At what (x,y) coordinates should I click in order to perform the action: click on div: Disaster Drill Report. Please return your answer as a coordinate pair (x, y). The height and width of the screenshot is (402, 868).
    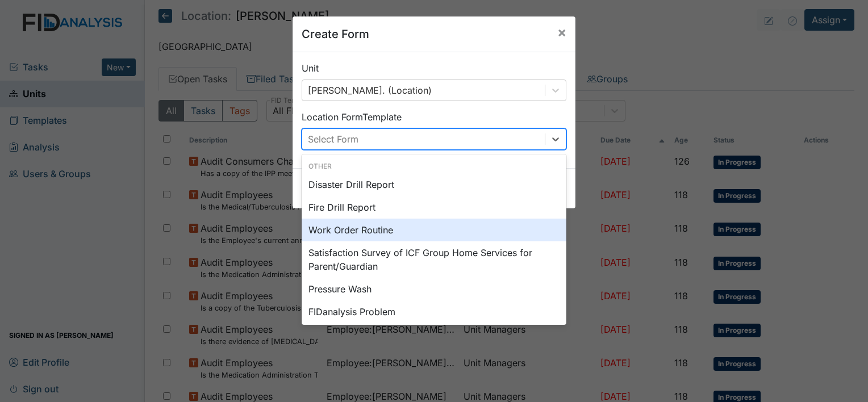
    Looking at the image, I should click on (434, 185).